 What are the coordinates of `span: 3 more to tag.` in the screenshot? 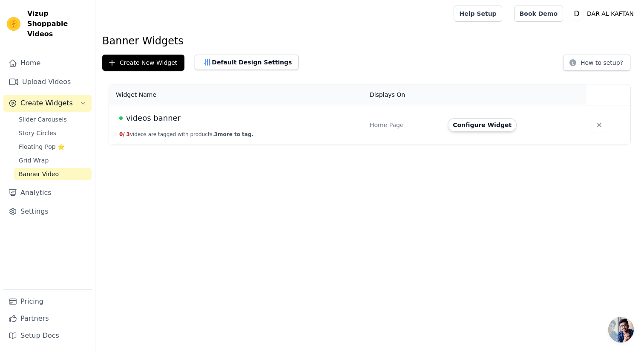 It's located at (234, 134).